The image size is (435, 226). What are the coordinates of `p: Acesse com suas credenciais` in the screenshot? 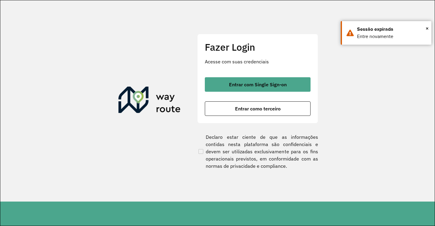 It's located at (257, 62).